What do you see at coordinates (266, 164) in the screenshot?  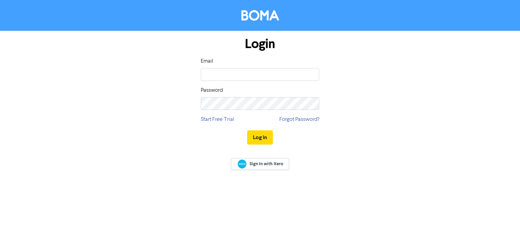 I see `span: Sign In with Xero` at bounding box center [266, 164].